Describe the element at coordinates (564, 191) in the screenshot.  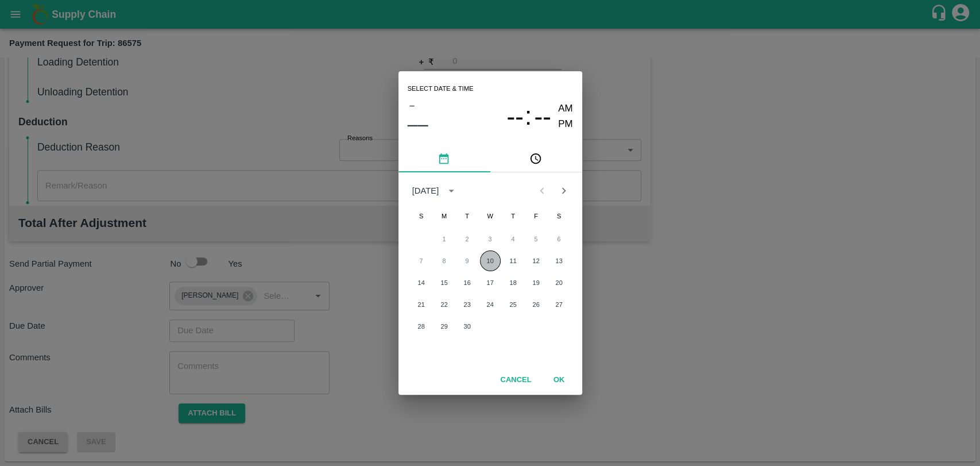
I see `button: Next month` at that location.